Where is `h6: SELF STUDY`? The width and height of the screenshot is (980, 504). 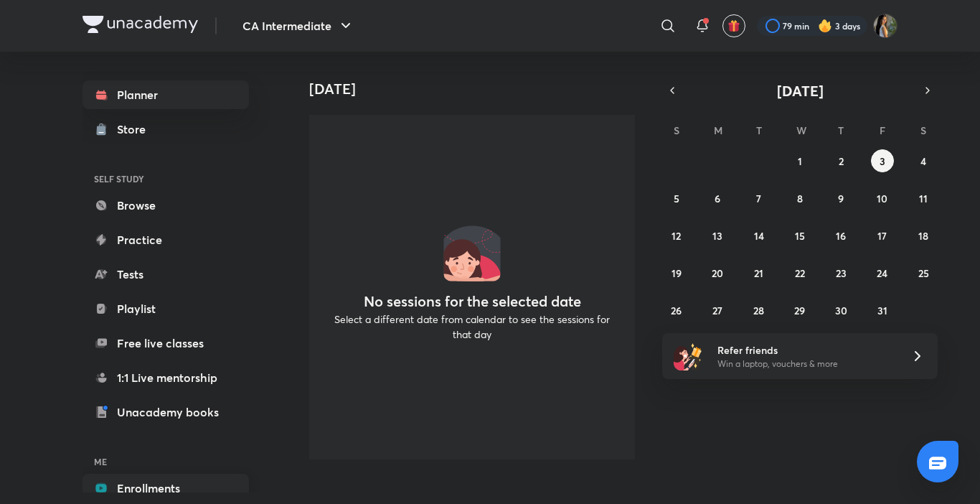
h6: SELF STUDY is located at coordinates (166, 178).